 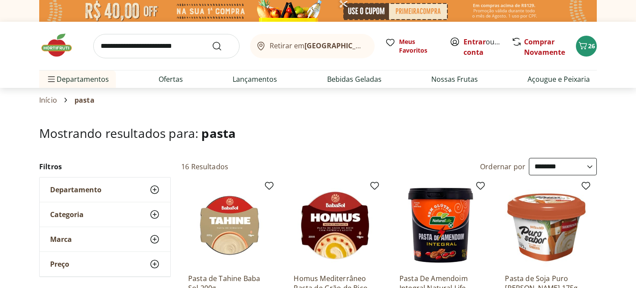 What do you see at coordinates (412, 46) in the screenshot?
I see `a: Meus Favoritos` at bounding box center [412, 46].